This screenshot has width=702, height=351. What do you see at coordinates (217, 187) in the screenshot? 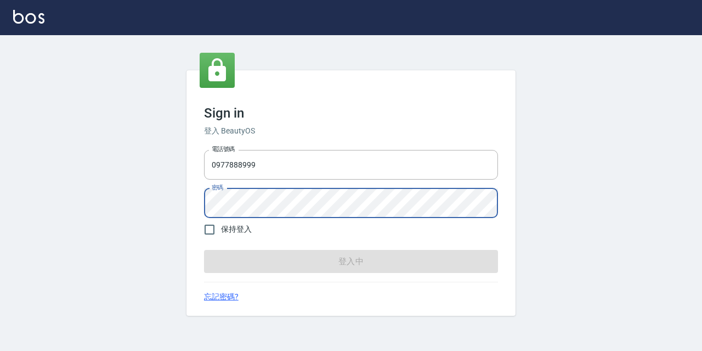
I see `label: 密碼` at bounding box center [217, 187].